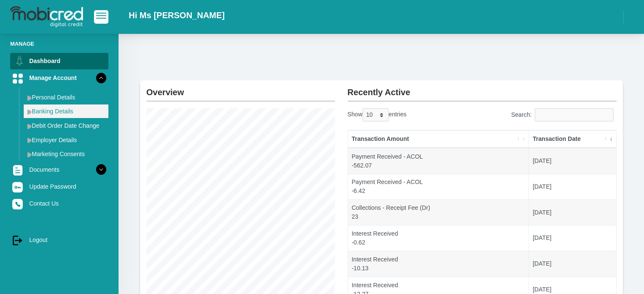 The height and width of the screenshot is (294, 644). What do you see at coordinates (66, 126) in the screenshot?
I see `a: Debit Order Date Change` at bounding box center [66, 126].